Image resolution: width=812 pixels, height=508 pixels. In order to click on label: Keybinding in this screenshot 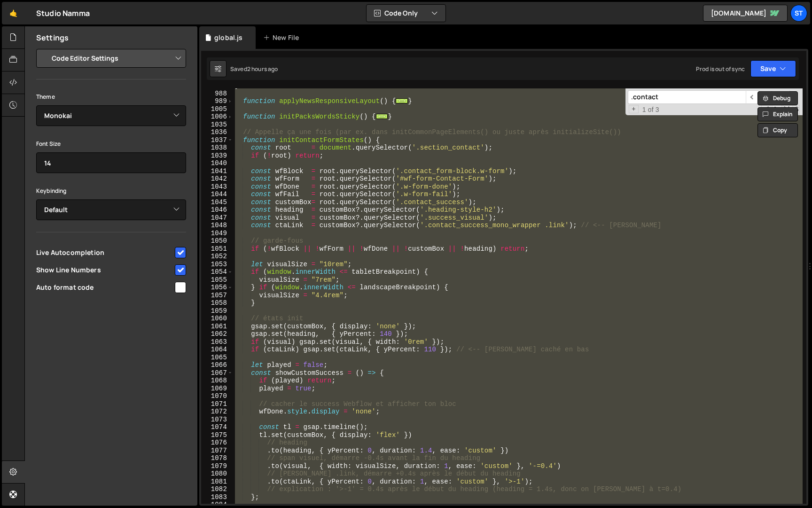, I will do `click(51, 191)`.